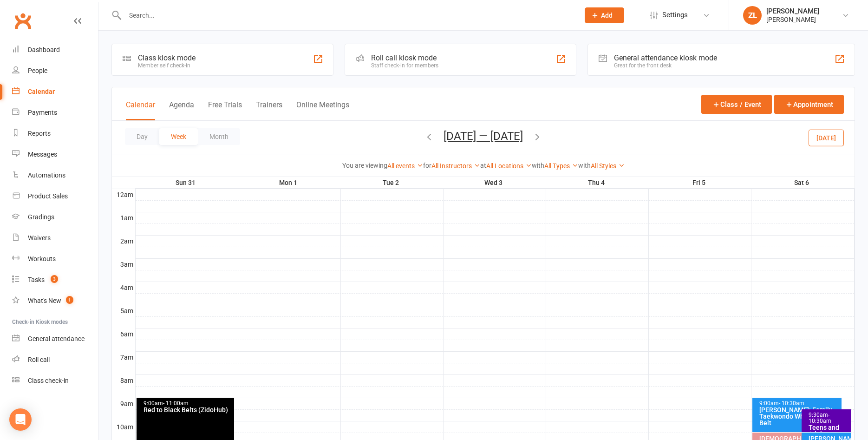 The height and width of the screenshot is (440, 868). Describe the element at coordinates (47, 175) in the screenshot. I see `div: Automations` at that location.